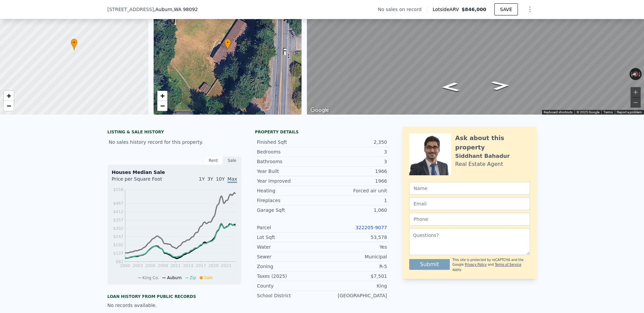 The image size is (644, 313). What do you see at coordinates (403, 9) in the screenshot?
I see `div: No sales on record` at bounding box center [403, 9].